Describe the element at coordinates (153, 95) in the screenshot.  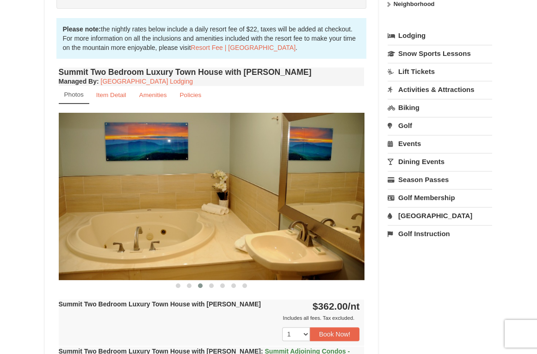
I see `small: Amenities` at that location.